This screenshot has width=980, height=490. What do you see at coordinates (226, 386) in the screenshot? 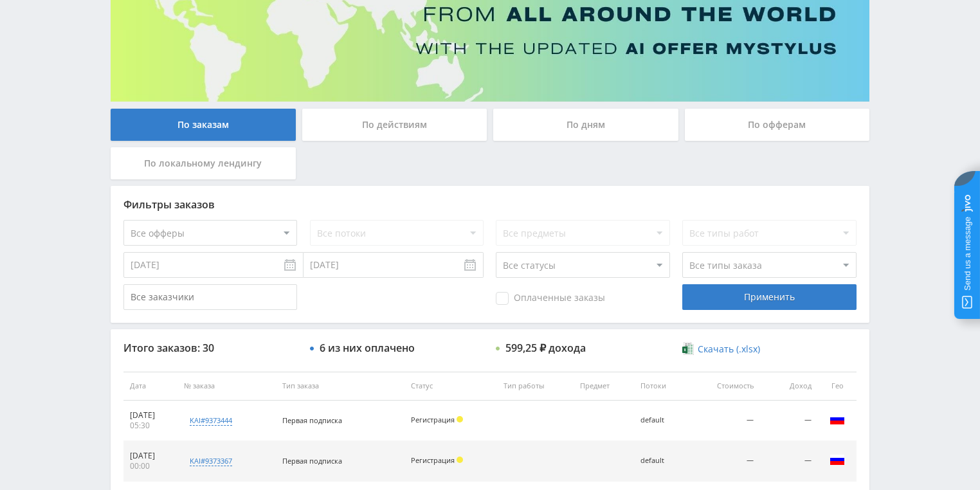
I see `th: № заказа` at bounding box center [226, 386].